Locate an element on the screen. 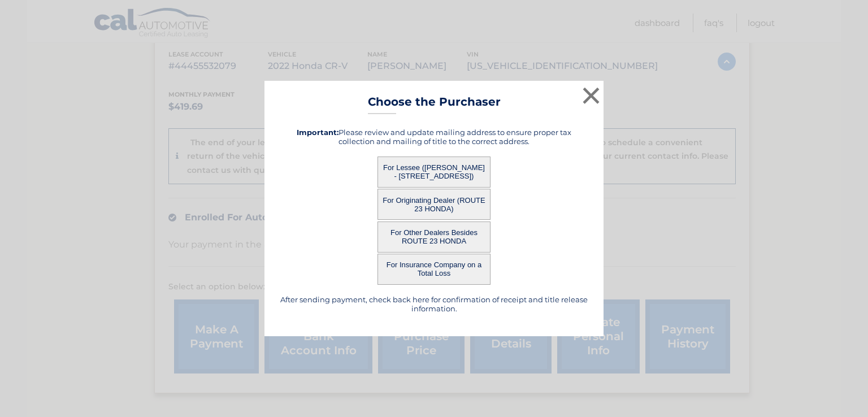 This screenshot has width=868, height=417. h3: Choose the Purchaser is located at coordinates (434, 104).